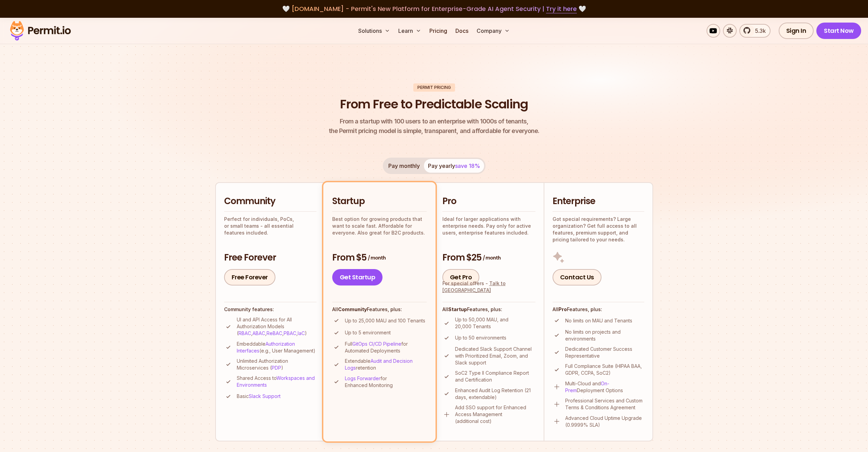 This screenshot has height=452, width=868. I want to click on a: Authorization Interfaces, so click(266, 347).